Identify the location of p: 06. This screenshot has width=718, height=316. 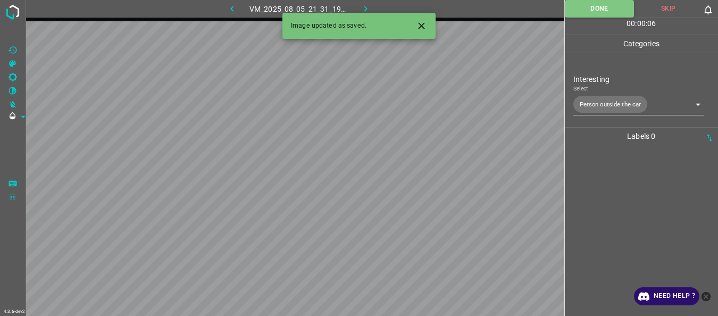
(651, 23).